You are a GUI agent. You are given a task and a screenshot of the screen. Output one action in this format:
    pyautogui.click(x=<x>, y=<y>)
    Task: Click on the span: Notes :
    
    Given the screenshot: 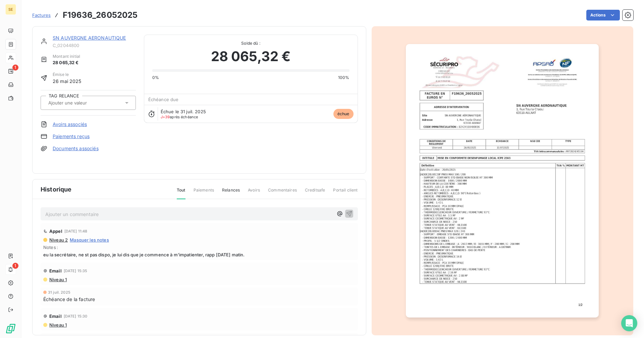 What is the action you would take?
    pyautogui.click(x=199, y=247)
    